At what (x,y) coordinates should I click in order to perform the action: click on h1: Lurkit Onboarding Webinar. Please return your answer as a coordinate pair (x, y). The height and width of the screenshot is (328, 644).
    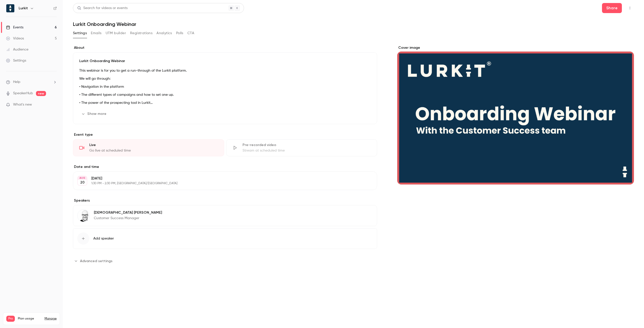
    Looking at the image, I should click on (353, 24).